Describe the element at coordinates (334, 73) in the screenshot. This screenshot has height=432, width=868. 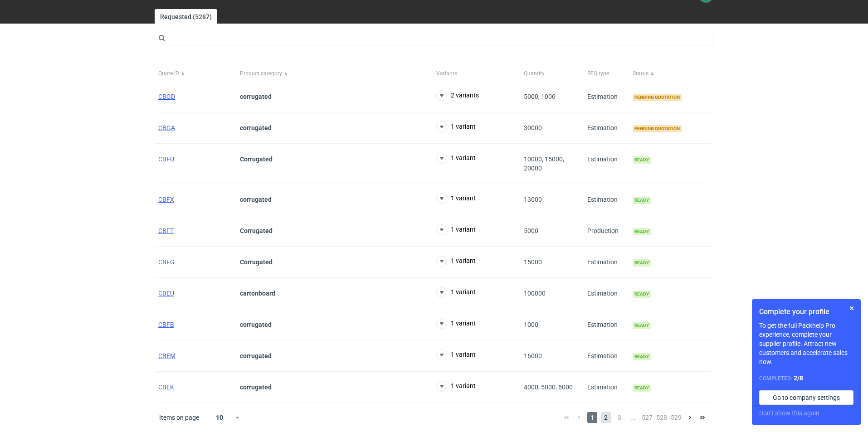
I see `button: Product category` at that location.